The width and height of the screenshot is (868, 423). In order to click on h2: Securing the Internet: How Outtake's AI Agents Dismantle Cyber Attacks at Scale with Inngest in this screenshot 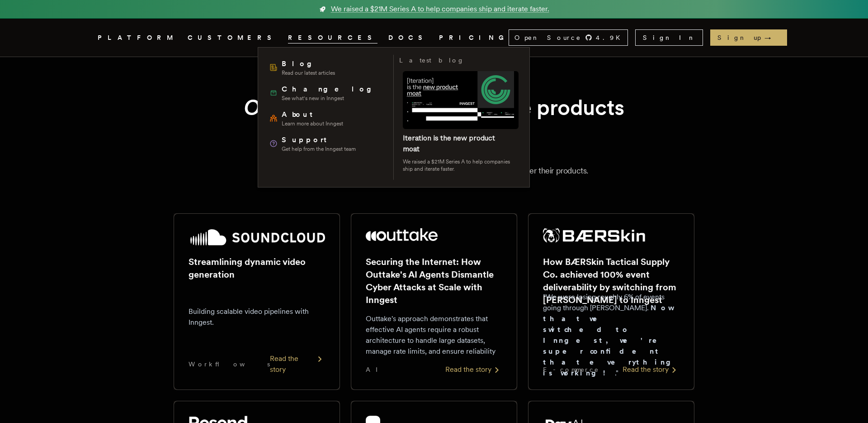, I will do `click(434, 281)`.